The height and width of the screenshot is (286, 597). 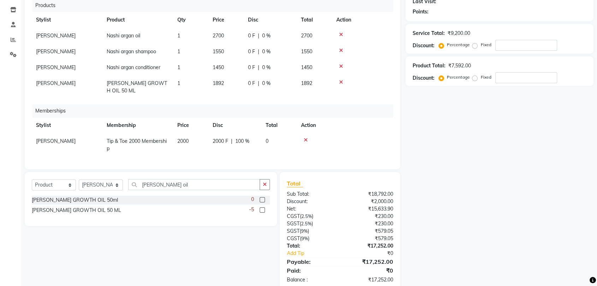 What do you see at coordinates (220, 141) in the screenshot?
I see `span: 2000 F` at bounding box center [220, 141].